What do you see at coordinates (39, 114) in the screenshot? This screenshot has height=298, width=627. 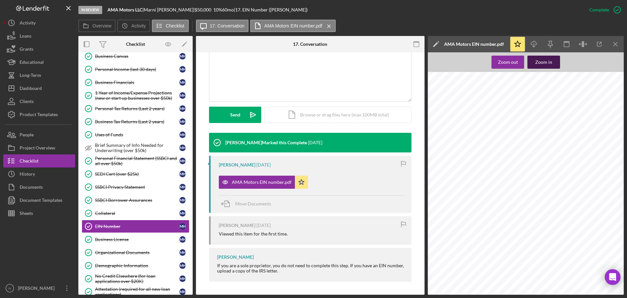 I see `a: Product Templates` at bounding box center [39, 114].